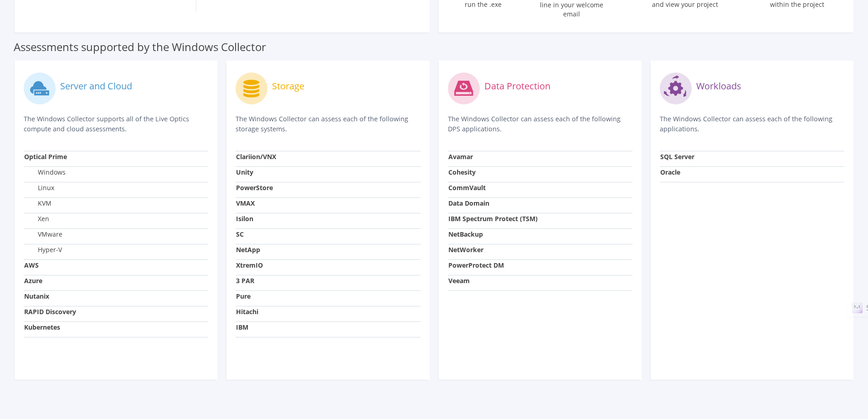 The image size is (868, 419). What do you see at coordinates (242, 326) in the screenshot?
I see `strong: IBM` at bounding box center [242, 326].